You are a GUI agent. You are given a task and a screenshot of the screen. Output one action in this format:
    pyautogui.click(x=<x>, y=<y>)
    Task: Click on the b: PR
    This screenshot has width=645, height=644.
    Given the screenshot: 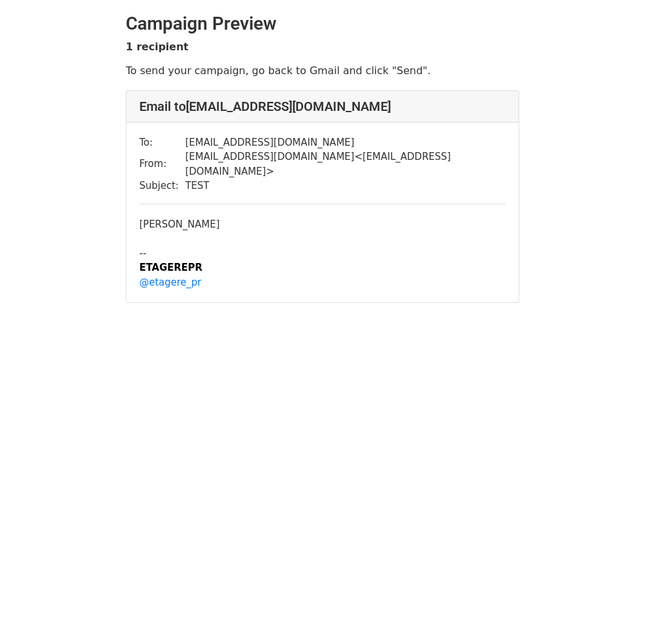 What is the action you would take?
    pyautogui.click(x=171, y=267)
    